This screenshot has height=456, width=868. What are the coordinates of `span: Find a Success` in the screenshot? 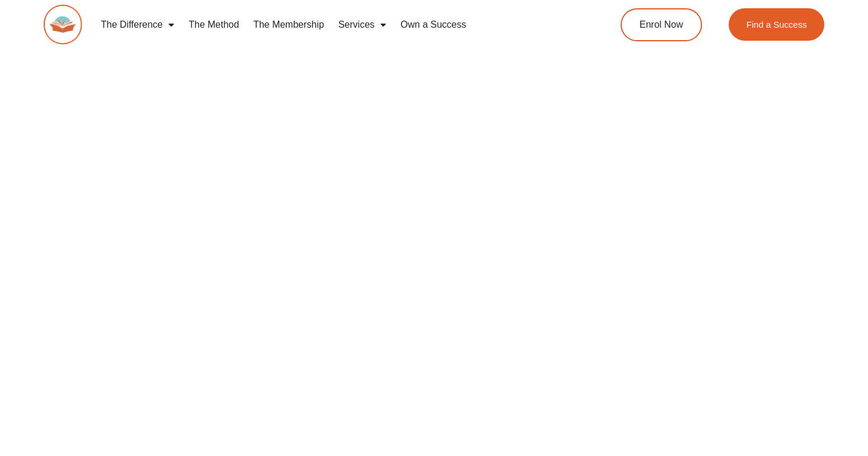 It's located at (776, 24).